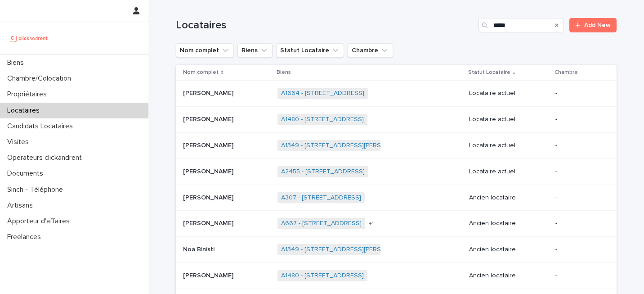 The width and height of the screenshot is (644, 294). What do you see at coordinates (370, 50) in the screenshot?
I see `button: Chambre` at bounding box center [370, 50].